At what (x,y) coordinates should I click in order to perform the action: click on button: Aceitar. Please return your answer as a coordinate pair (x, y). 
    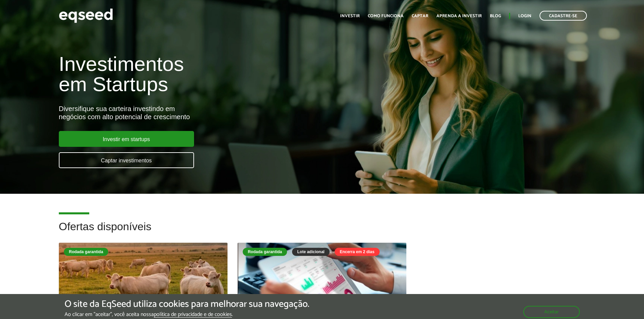
    Looking at the image, I should click on (551, 313).